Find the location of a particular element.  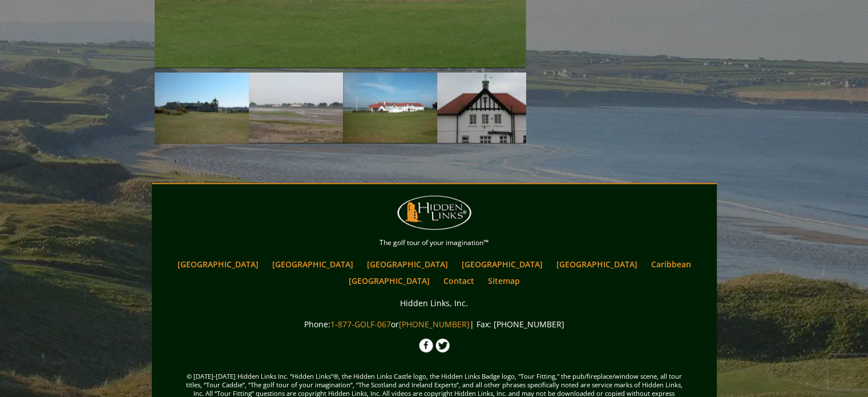

a: Sitemap is located at coordinates (503, 280).